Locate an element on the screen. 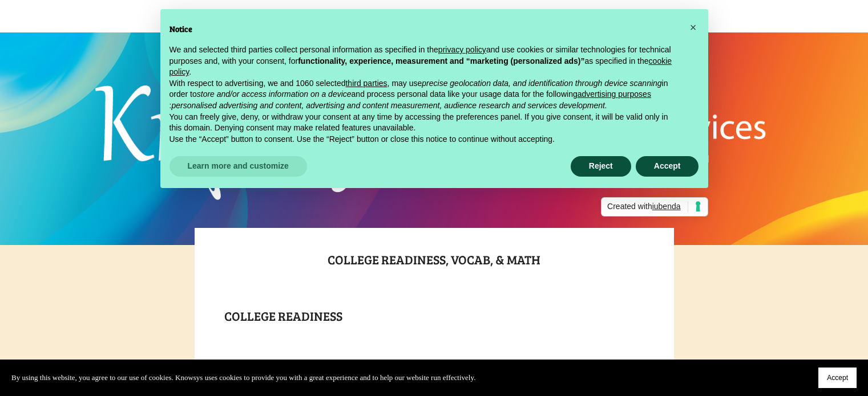 The height and width of the screenshot is (396, 868). p: By using this website, you agree to our use of cookies. Knowsys uses cookies to provide you with ... is located at coordinates (243, 378).